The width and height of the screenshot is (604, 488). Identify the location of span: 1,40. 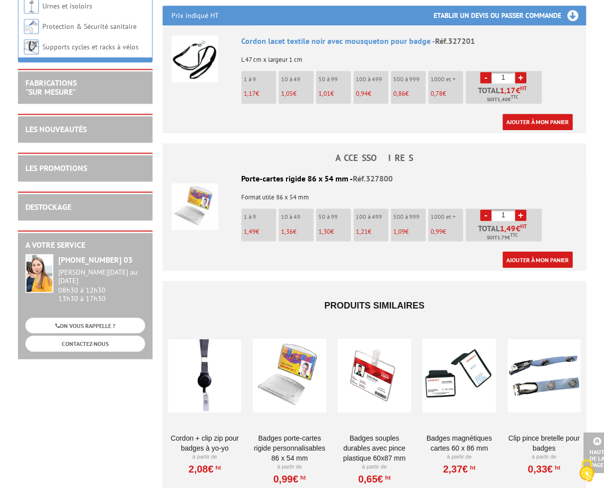
(502, 100).